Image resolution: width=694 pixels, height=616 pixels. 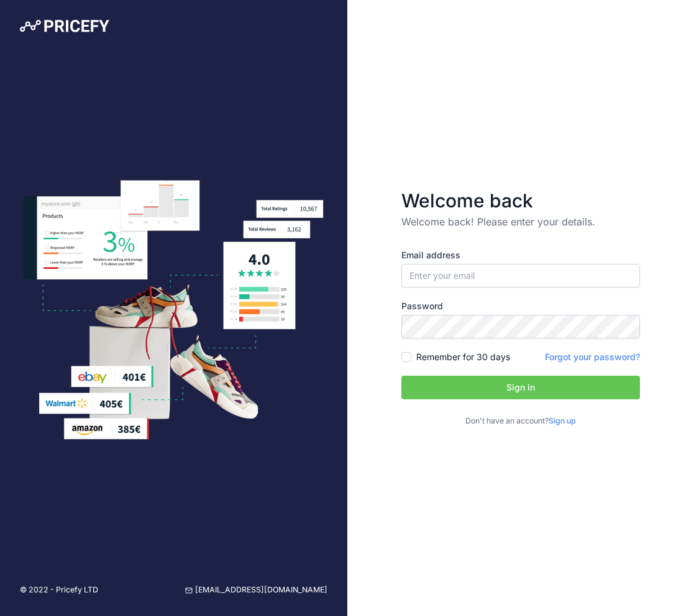 What do you see at coordinates (521, 276) in the screenshot?
I see `input: Enter your email` at bounding box center [521, 276].